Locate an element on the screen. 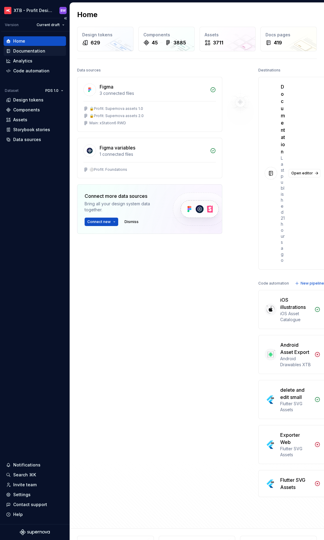  span: Current draft is located at coordinates (48, 25).